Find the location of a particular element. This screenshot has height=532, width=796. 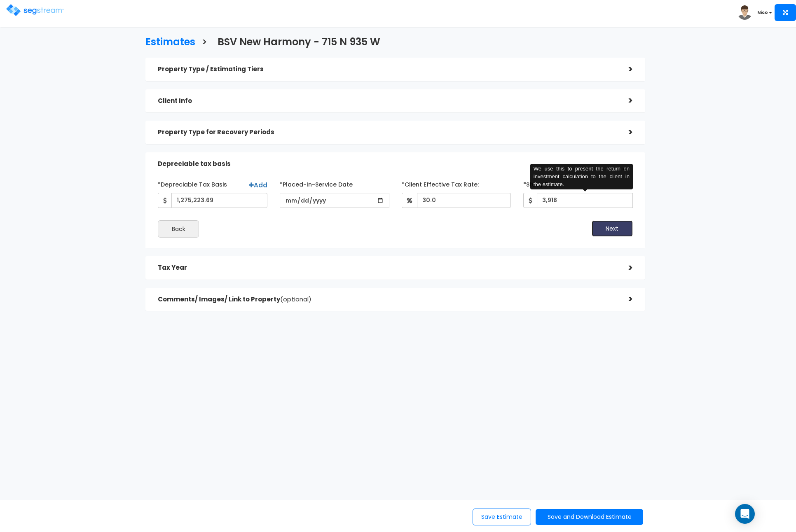

label: *Study Fee is located at coordinates (539, 183).